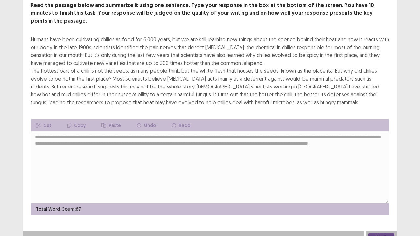 Image resolution: width=420 pixels, height=236 pixels. What do you see at coordinates (76, 125) in the screenshot?
I see `button: Copy` at bounding box center [76, 125].